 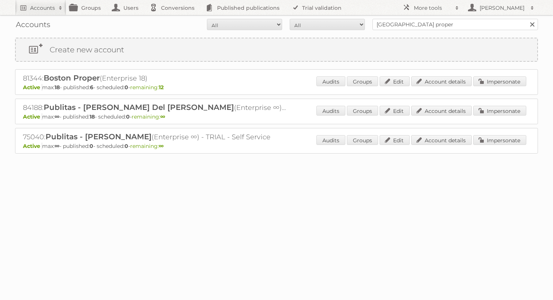 I want to click on a: Create new account, so click(x=277, y=50).